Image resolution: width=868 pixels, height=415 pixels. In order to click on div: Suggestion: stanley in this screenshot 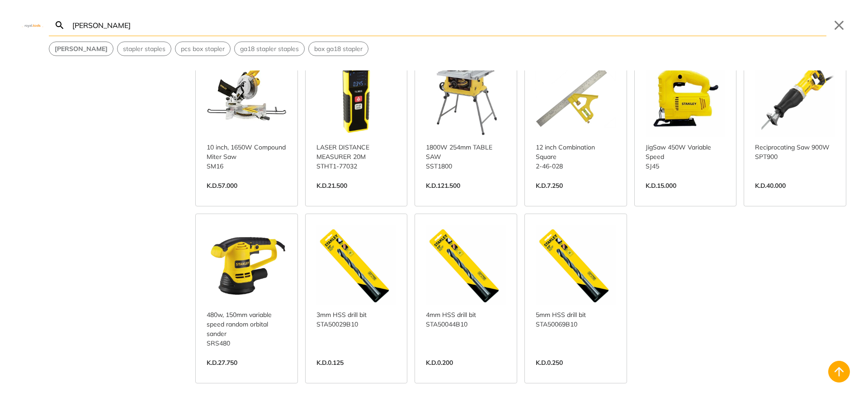, I will do `click(81, 49)`.